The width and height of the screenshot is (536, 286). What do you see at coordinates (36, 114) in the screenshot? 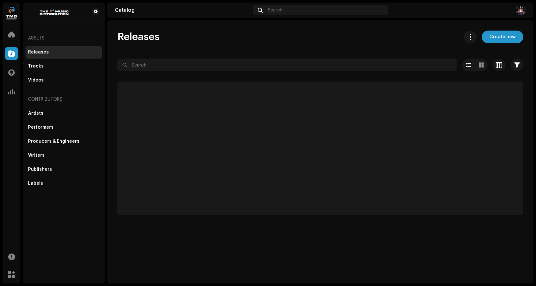
I see `div: Artists` at bounding box center [36, 114].